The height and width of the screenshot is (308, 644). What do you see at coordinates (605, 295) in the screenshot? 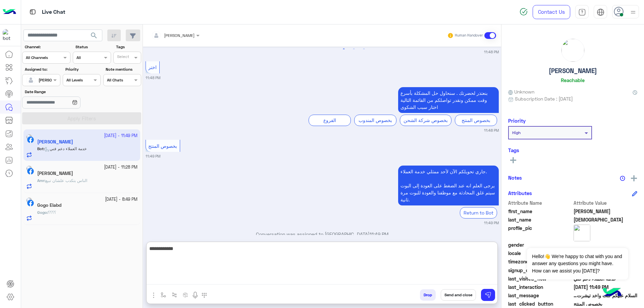
I see `span: السلام عليكم كنت واخد تيشرت يوم الجمعة الماضي وظهر وبر كتير بعد لبس مرتين` at bounding box center [605, 295].